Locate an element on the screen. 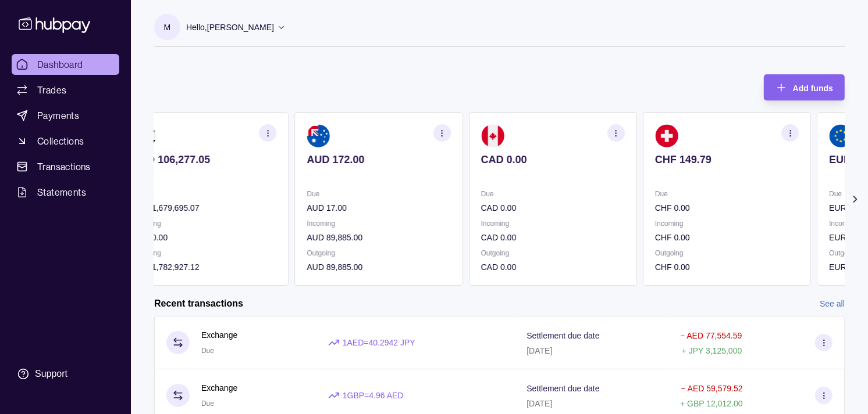 The image size is (868, 414). span: Transactions is located at coordinates (64, 167).